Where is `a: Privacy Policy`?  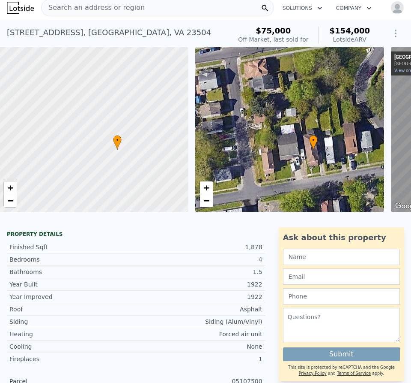
a: Privacy Policy is located at coordinates (312, 373).